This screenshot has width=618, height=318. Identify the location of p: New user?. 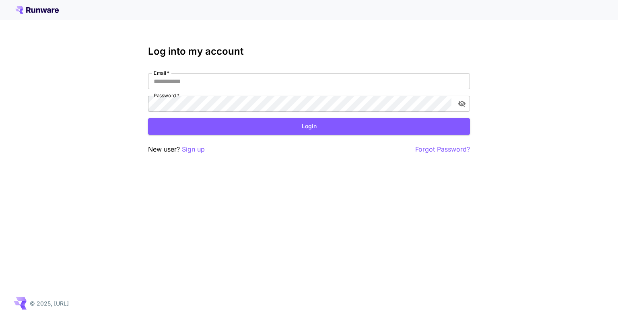
(176, 149).